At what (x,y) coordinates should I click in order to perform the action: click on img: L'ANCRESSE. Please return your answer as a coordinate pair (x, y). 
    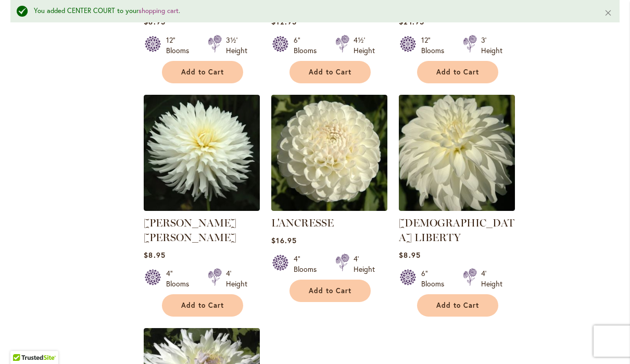
    Looking at the image, I should click on (329, 153).